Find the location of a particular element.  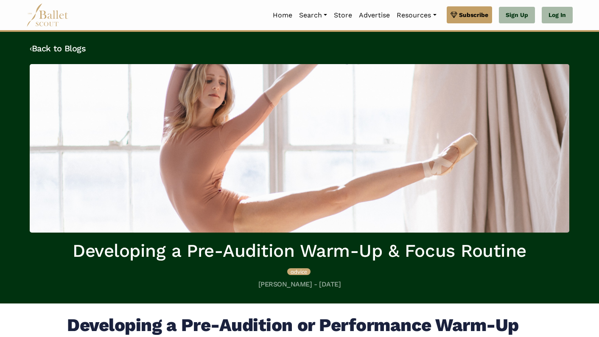

a: Sign Up is located at coordinates (517, 15).